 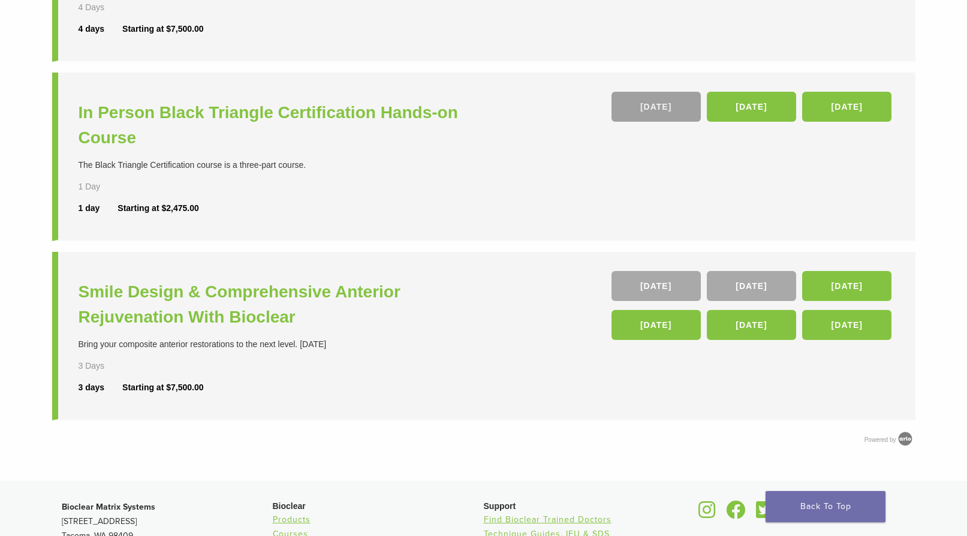 I want to click on a: Powered by, so click(x=890, y=439).